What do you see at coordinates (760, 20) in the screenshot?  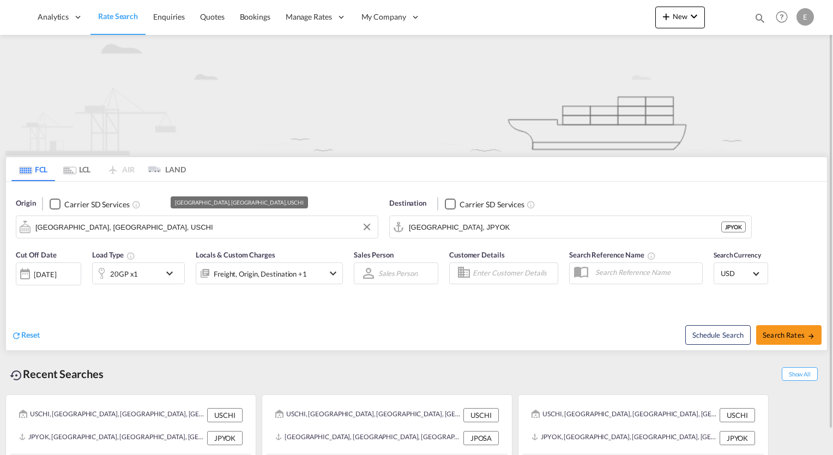 I see `div: icon-magnify` at bounding box center [760, 20].